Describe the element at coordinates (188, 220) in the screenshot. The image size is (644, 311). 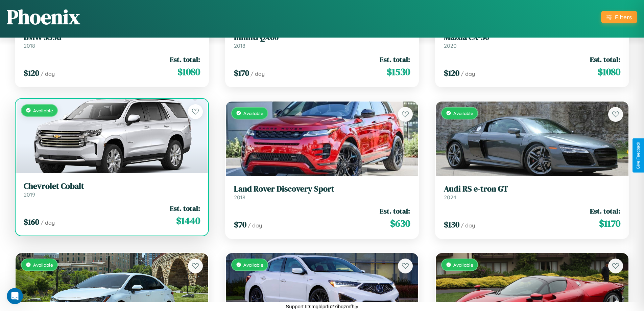
I see `span: $ 1440` at that location.